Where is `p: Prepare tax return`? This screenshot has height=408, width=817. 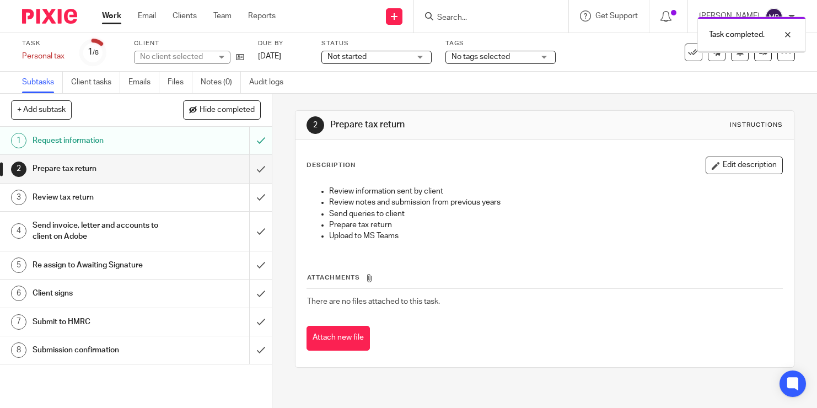 p: Prepare tax return is located at coordinates (556, 225).